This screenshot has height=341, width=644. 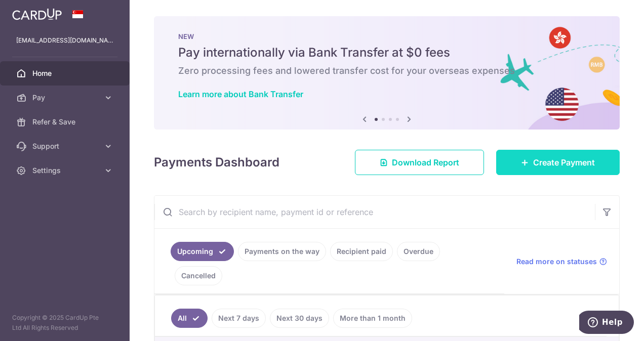 What do you see at coordinates (565, 162) in the screenshot?
I see `span: Create Payment` at bounding box center [565, 162].